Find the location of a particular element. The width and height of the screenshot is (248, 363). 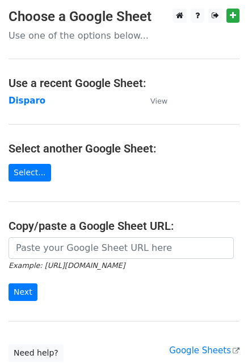

a: Disparo is located at coordinates (27, 101).